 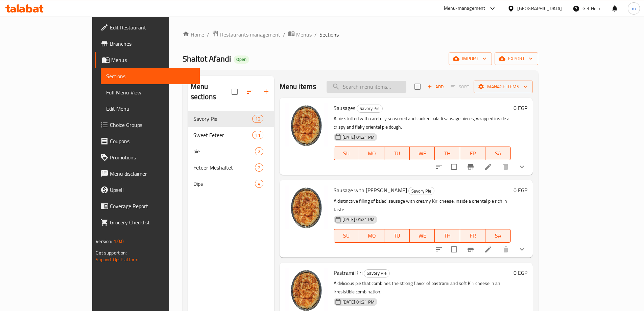 What do you see at coordinates (372, 236) in the screenshot?
I see `button: MO` at bounding box center [372, 236].